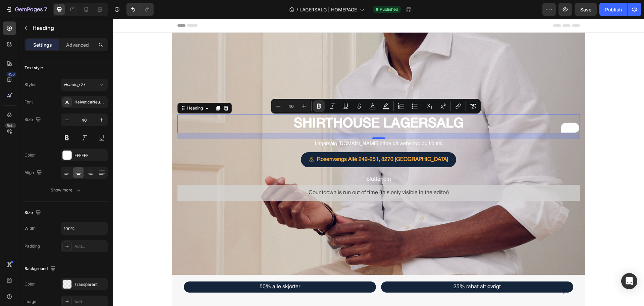 The width and height of the screenshot is (644, 306). Describe the element at coordinates (586, 9) in the screenshot. I see `button: Save` at that location.